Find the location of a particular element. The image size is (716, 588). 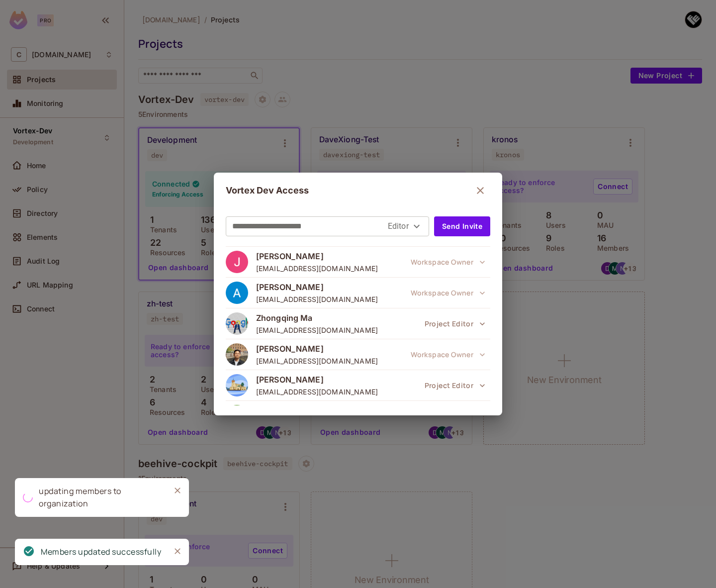

img: ACg8ocJXkucKRTj6YUAbCi0utNQIHI6tvT8vhDxaZryb3cI4OwzRgMmf=s96-c is located at coordinates (237, 385).